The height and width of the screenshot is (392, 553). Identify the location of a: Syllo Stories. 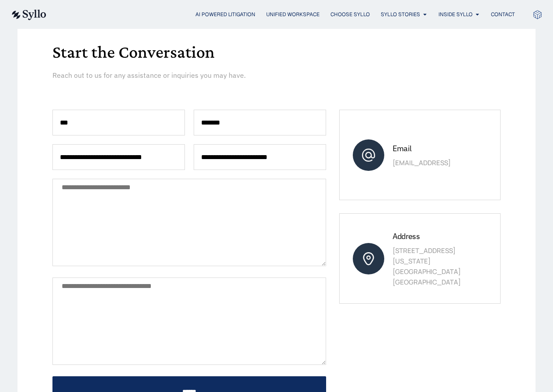
(400, 14).